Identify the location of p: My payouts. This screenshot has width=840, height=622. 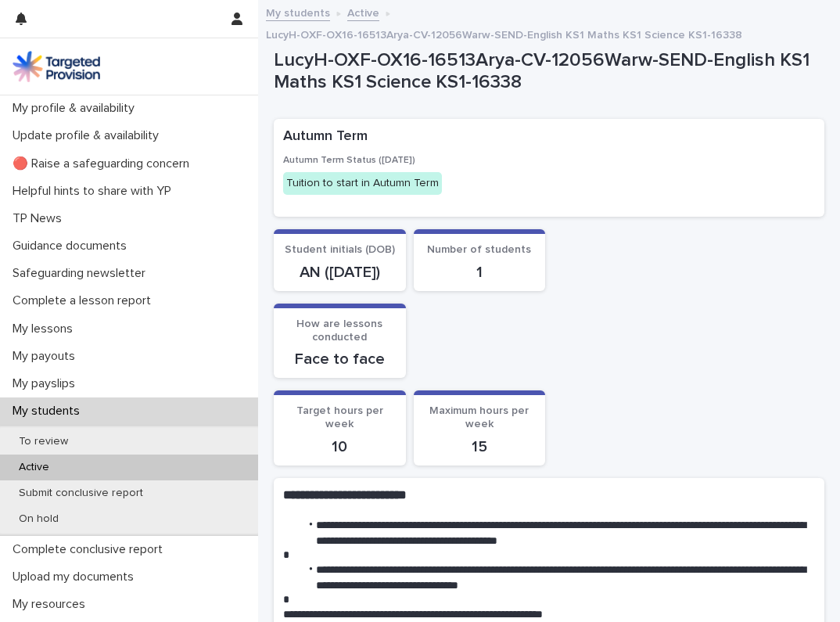
(47, 356).